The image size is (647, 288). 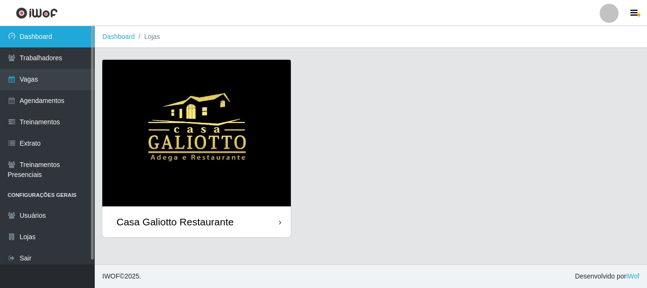 What do you see at coordinates (633, 276) in the screenshot?
I see `a: iWof` at bounding box center [633, 276].